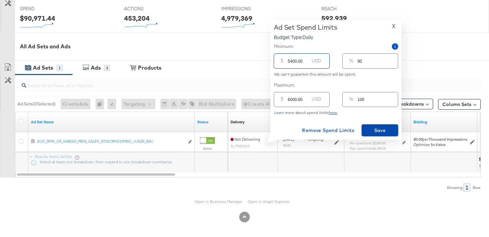  Describe the element at coordinates (305, 37) in the screenshot. I see `p: Budget Type: Daily` at that location.